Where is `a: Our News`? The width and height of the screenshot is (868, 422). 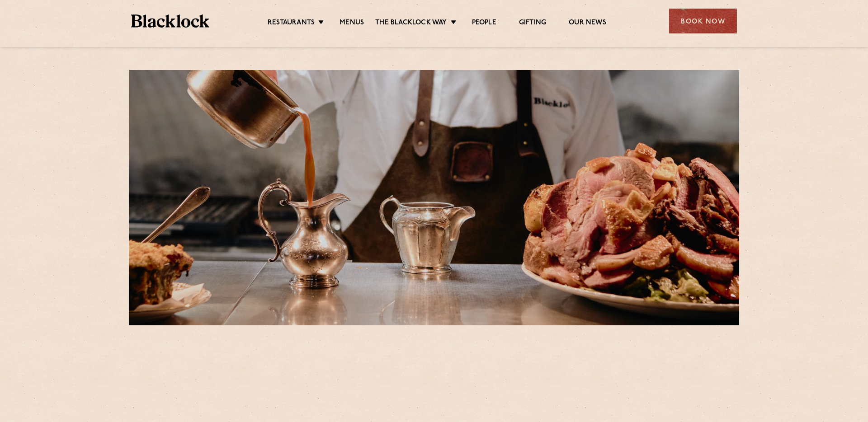
a: Our News is located at coordinates (587, 24).